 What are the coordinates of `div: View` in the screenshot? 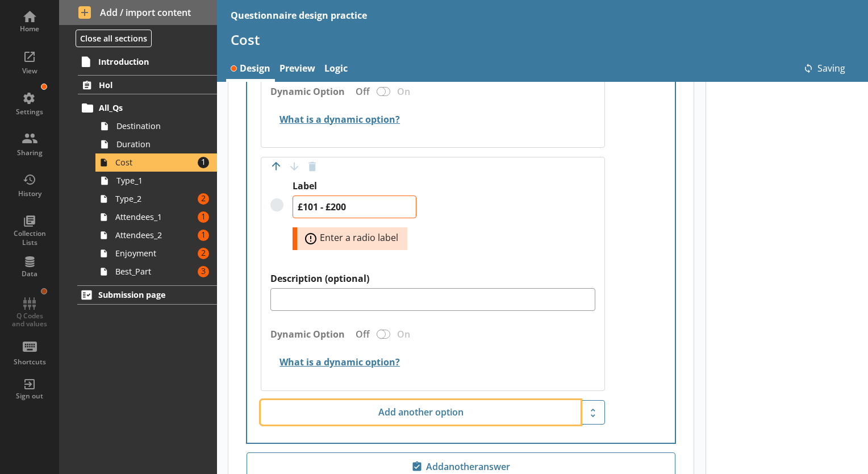 It's located at (29, 71).